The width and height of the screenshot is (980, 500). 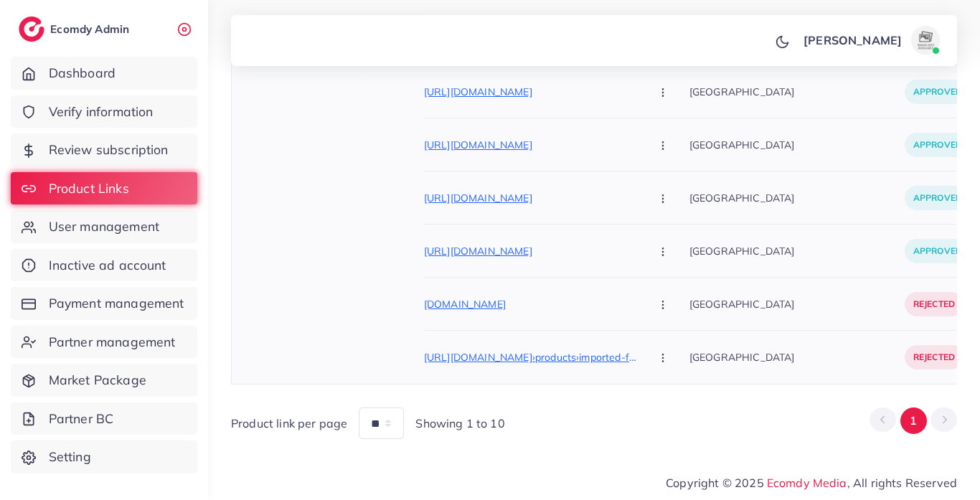 I want to click on span: Verify information, so click(x=101, y=112).